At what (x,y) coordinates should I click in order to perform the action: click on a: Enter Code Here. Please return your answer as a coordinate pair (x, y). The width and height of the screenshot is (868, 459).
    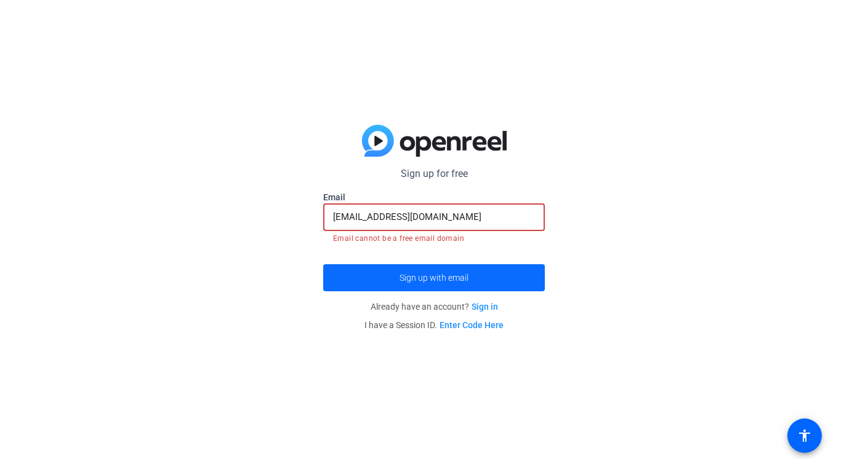
    Looking at the image, I should click on (472, 326).